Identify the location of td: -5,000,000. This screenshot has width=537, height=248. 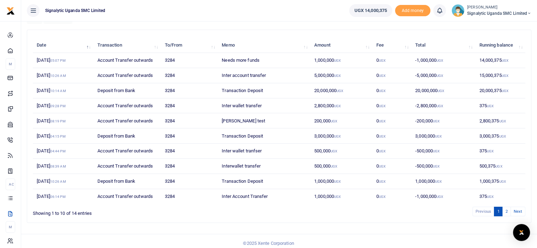
(443, 76).